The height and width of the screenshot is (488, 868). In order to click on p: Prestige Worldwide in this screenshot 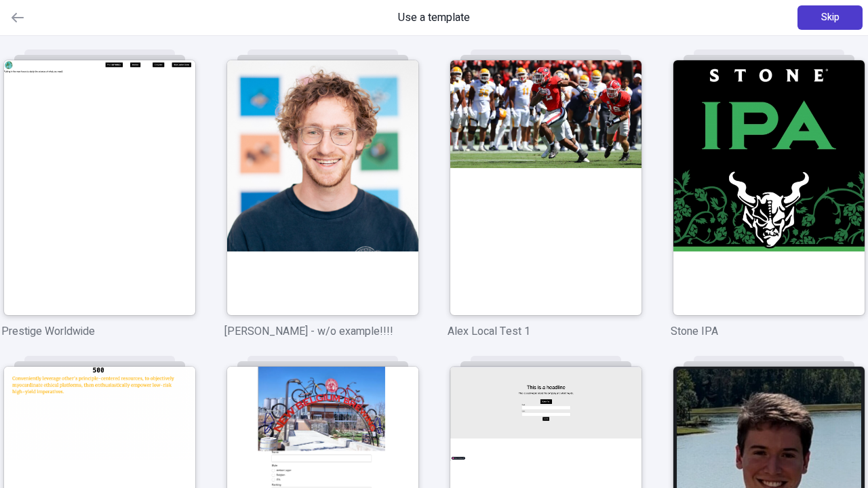, I will do `click(99, 332)`.